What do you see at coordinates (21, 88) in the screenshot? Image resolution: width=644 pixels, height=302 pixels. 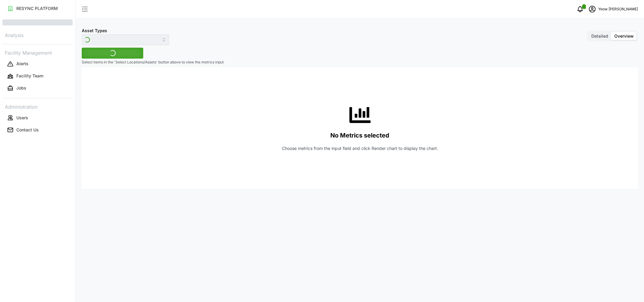 I see `p: Jobs` at bounding box center [21, 88].